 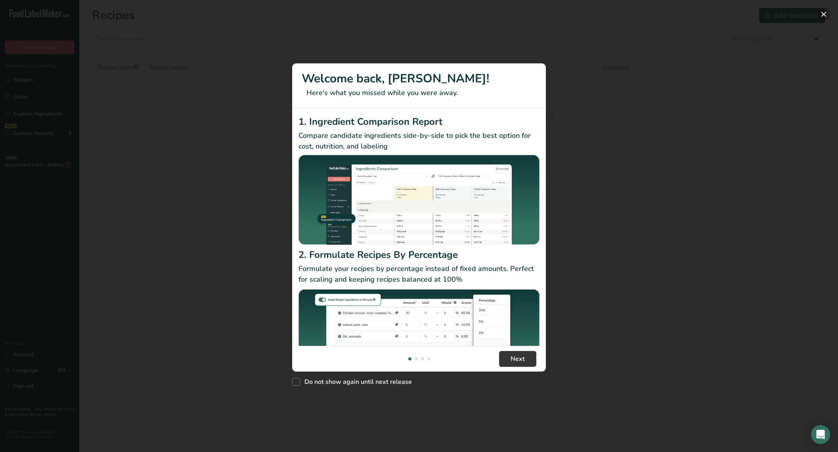 What do you see at coordinates (518, 359) in the screenshot?
I see `button: Next` at bounding box center [518, 359].